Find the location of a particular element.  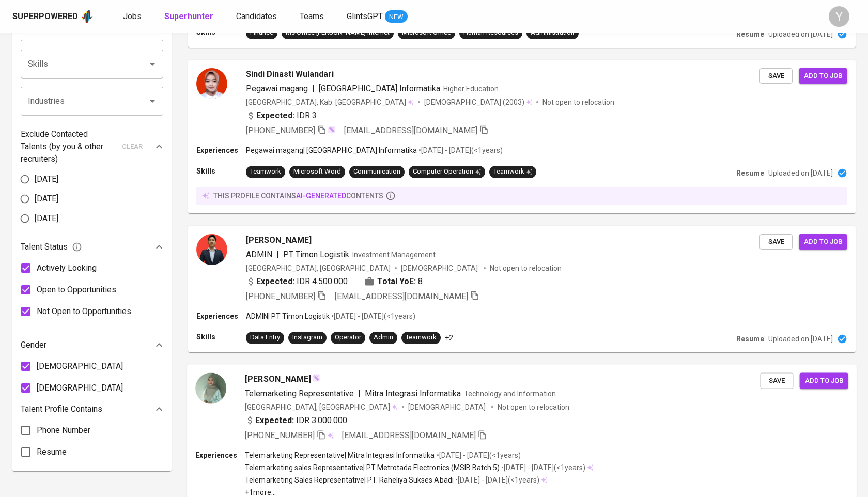

p: +2 is located at coordinates (449, 338).